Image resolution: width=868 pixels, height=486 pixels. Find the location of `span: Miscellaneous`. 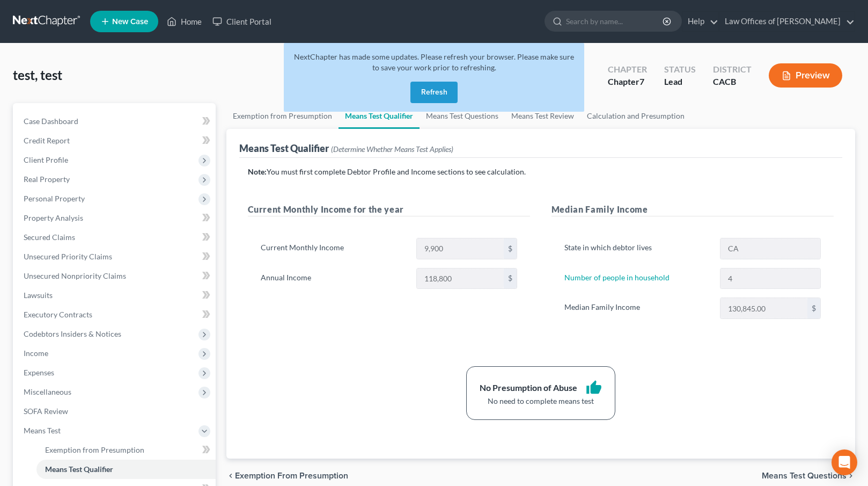

span: Miscellaneous is located at coordinates (47, 391).